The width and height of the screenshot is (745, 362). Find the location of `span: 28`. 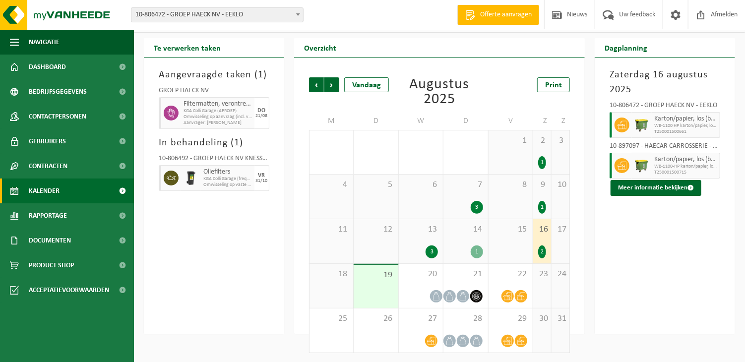

span: 28 is located at coordinates (466, 319).